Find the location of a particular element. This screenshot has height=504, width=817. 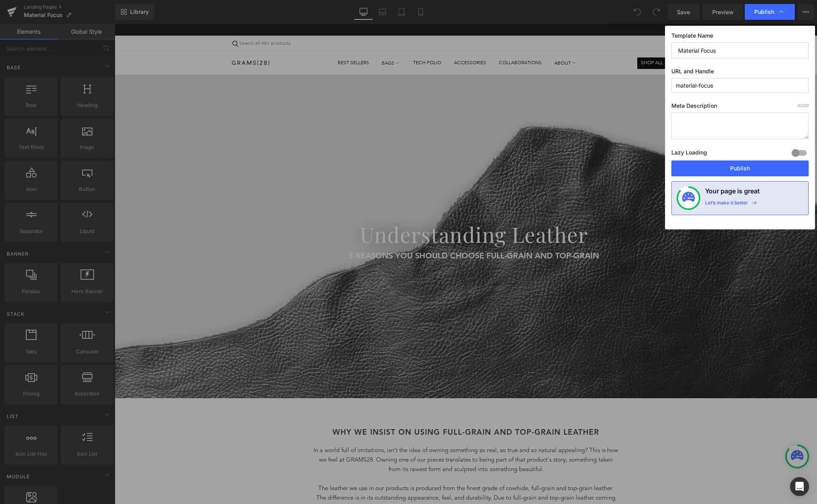

img: onboarding-status.svg is located at coordinates (688, 198).